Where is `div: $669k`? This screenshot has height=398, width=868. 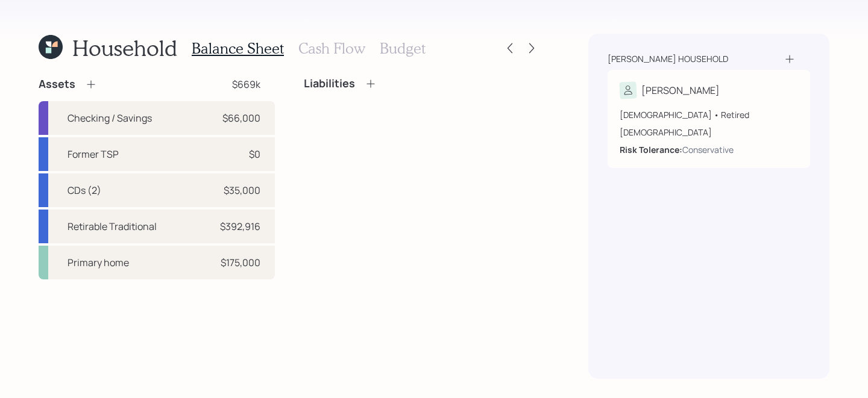
div: $669k is located at coordinates (246, 84).